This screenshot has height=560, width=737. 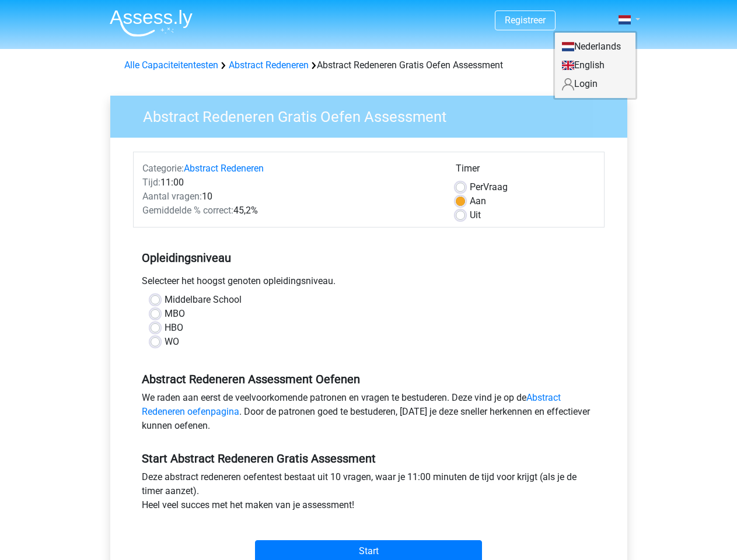 What do you see at coordinates (368, 493) in the screenshot?
I see `div: Deze abstract redeneren oefentest bestaat uit 10 vragen, waar je 11:00 minuten de tijd voor krijg...` at bounding box center [368, 493].